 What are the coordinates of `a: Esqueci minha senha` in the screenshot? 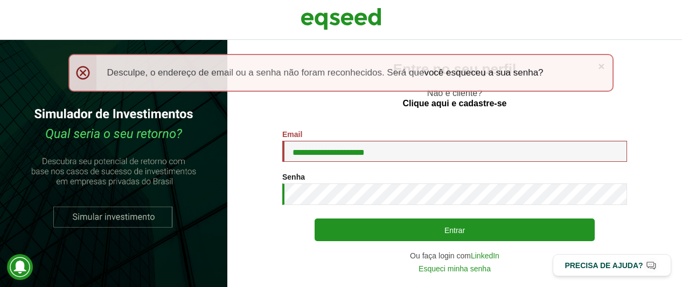 It's located at (455, 268).